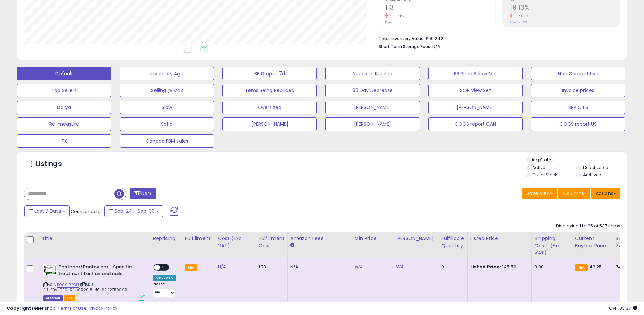 The width and height of the screenshot is (644, 315). What do you see at coordinates (578, 90) in the screenshot?
I see `button: Invoice prices` at bounding box center [578, 90].